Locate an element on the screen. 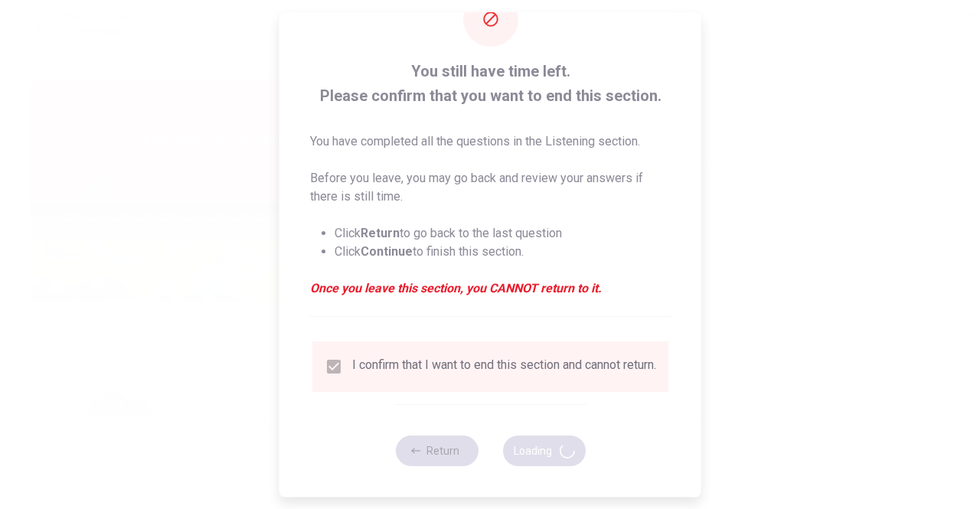  li: Click to finish this section. is located at coordinates (502, 252).